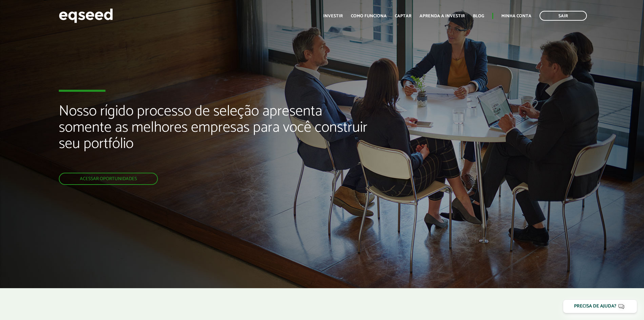 Image resolution: width=644 pixels, height=320 pixels. Describe the element at coordinates (443, 16) in the screenshot. I see `a: Aprenda a investir` at that location.